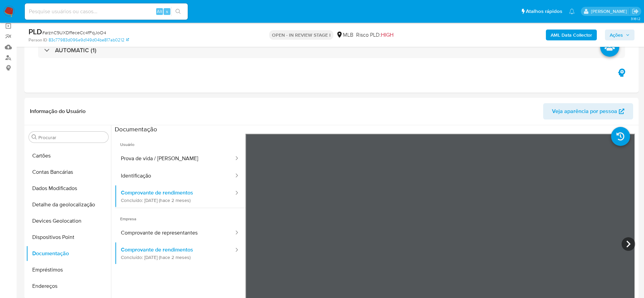 The height and width of the screenshot is (298, 644). I want to click on button: Endereços, so click(69, 286).